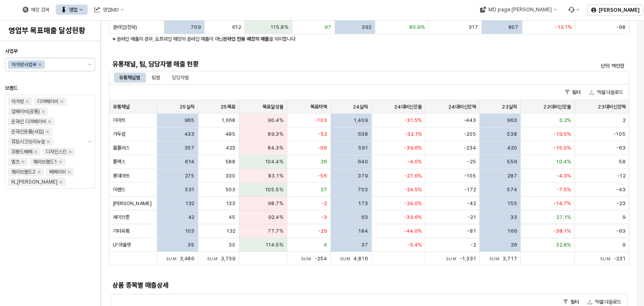 The width and height of the screenshot is (644, 306). What do you see at coordinates (181, 78) in the screenshot?
I see `div: 담당자별` at bounding box center [181, 78].